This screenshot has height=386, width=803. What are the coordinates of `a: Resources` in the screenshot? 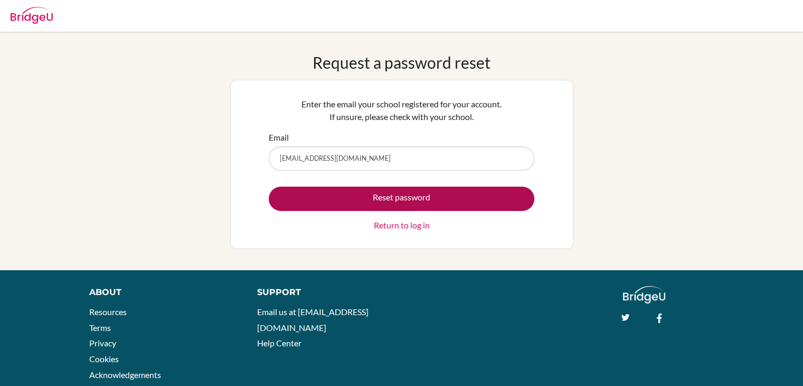 It's located at (108, 311).